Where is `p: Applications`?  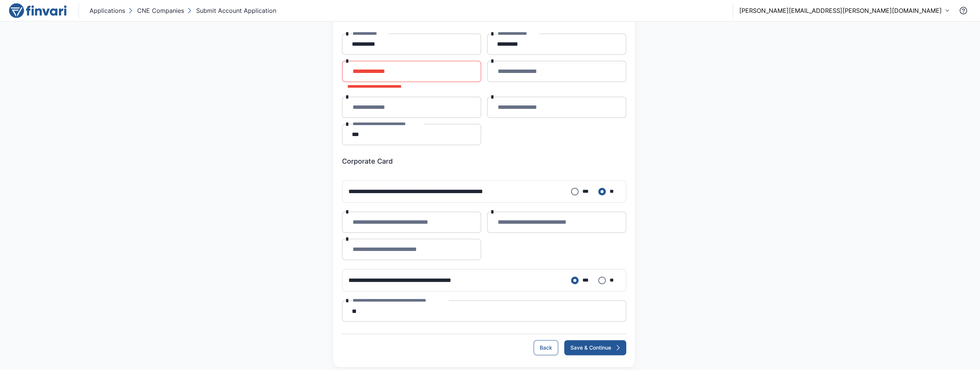 p: Applications is located at coordinates (108, 10).